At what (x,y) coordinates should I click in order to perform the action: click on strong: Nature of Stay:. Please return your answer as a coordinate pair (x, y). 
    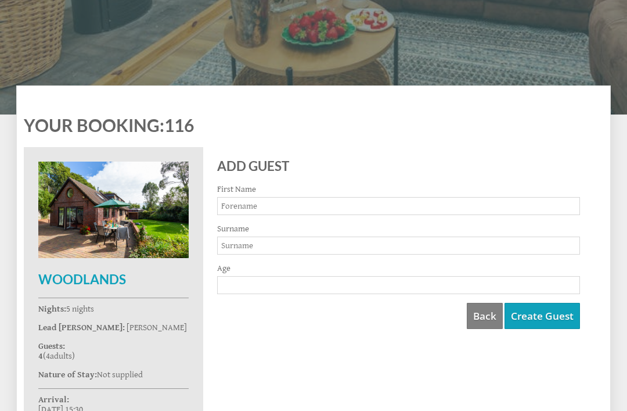
    Looking at the image, I should click on (67, 374).